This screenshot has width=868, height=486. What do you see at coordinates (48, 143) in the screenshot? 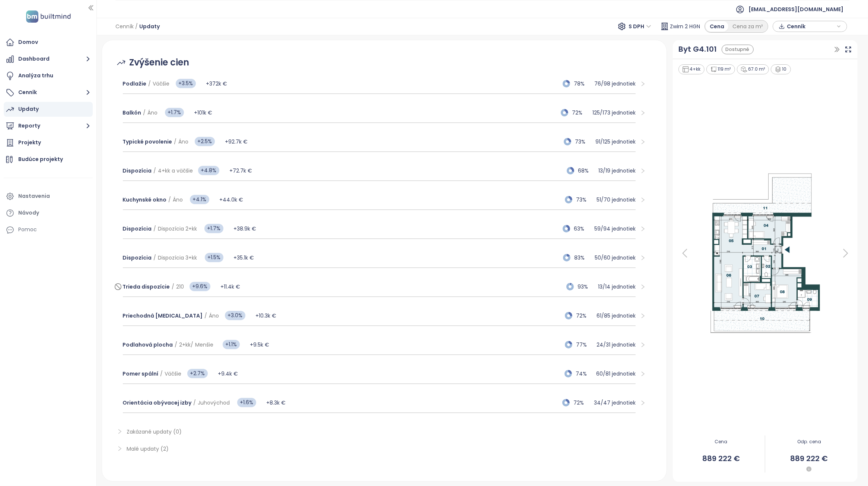
I see `a: Projekty` at bounding box center [48, 143].